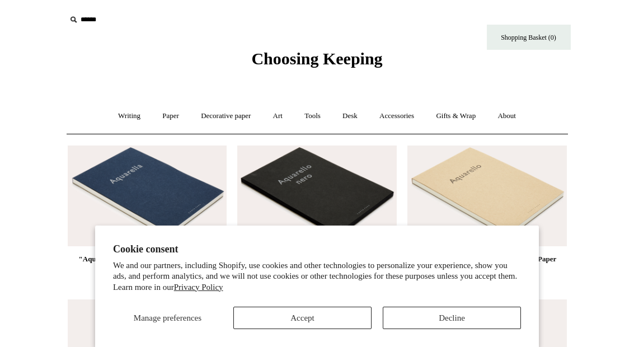  I want to click on a: Tools, so click(312, 116).